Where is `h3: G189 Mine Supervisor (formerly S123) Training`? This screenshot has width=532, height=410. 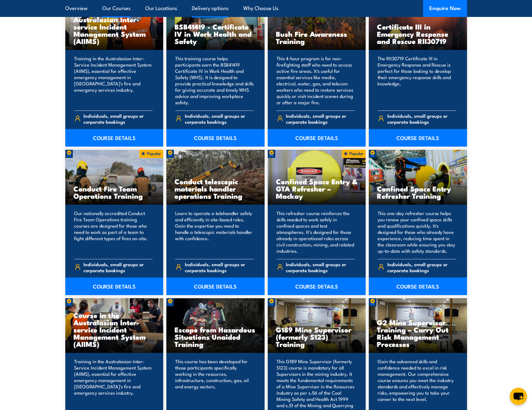
h3: G189 Mine Supervisor (formerly S123) Training is located at coordinates (316, 336).